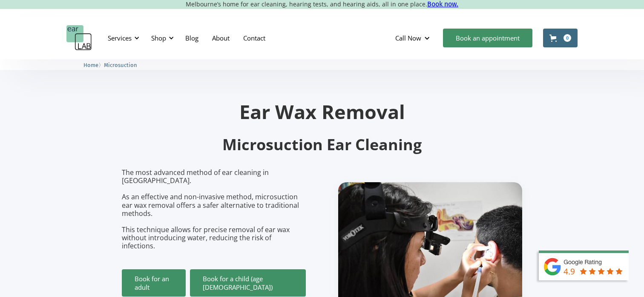 The image size is (644, 297). Describe the element at coordinates (322, 111) in the screenshot. I see `h1: Ear Wax Removal` at that location.